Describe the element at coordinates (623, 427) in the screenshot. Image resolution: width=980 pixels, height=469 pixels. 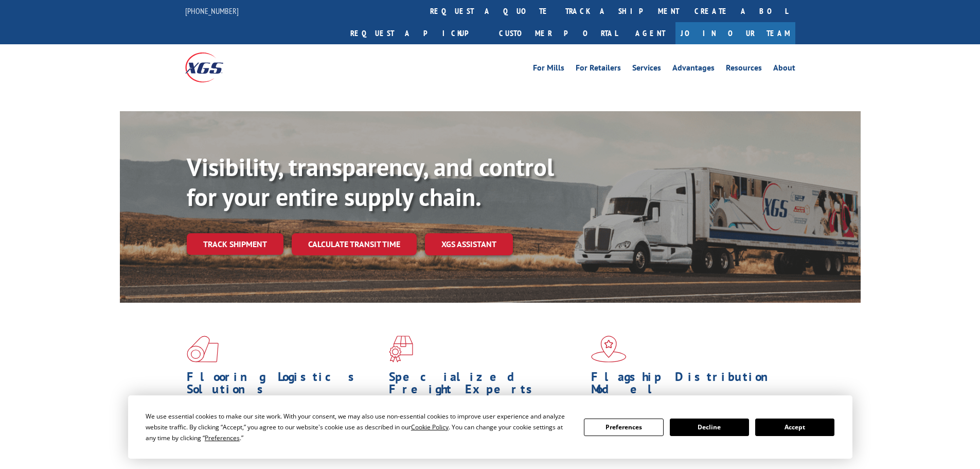
I see `button: Preferences` at that location.